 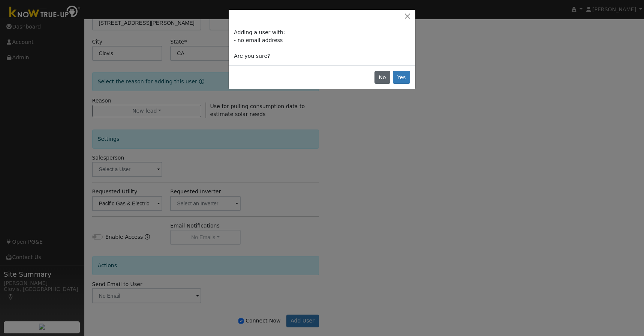 What do you see at coordinates (259, 32) in the screenshot?
I see `span: Adding a user with:` at bounding box center [259, 32].